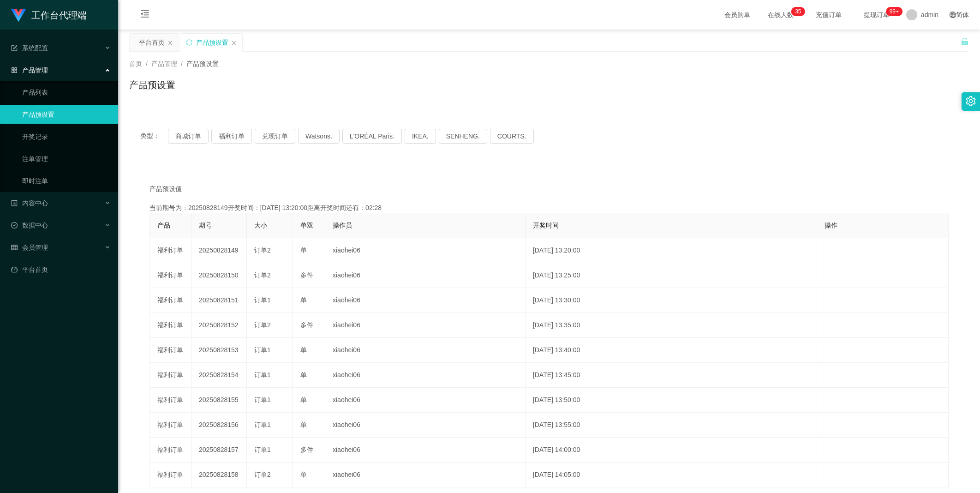  Describe the element at coordinates (14, 48) in the screenshot. I see `i: 图标: form` at that location.